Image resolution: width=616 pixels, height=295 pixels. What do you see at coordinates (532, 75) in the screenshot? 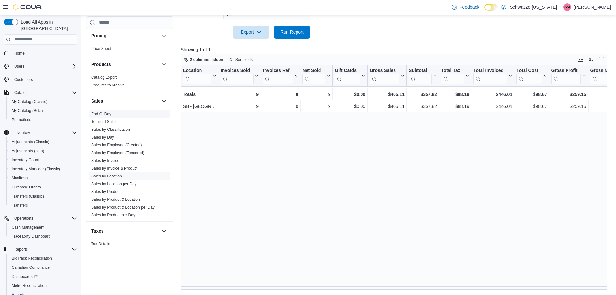
I see `button: Total Cost` at bounding box center [532, 75].